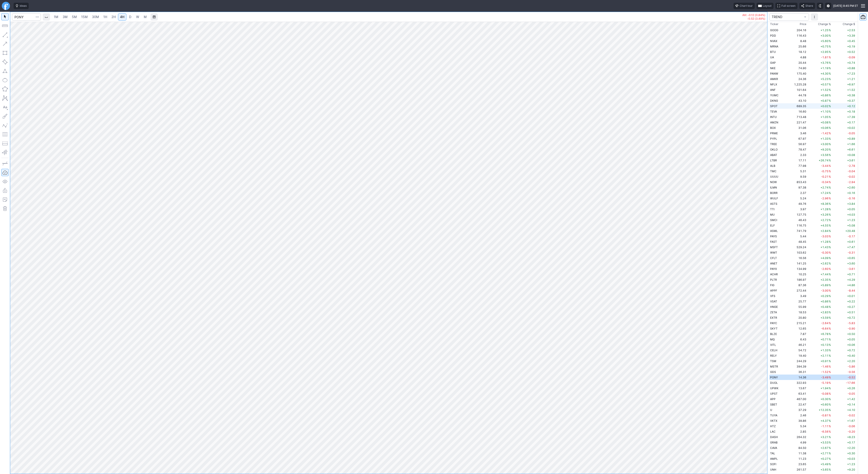  I want to click on span: BTU, so click(773, 52).